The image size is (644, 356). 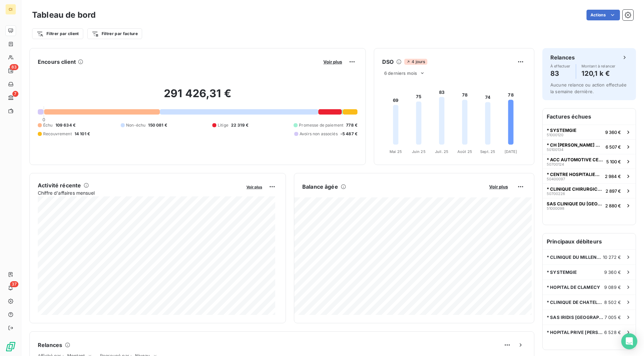 I want to click on span: 6 507 €, so click(x=614, y=147).